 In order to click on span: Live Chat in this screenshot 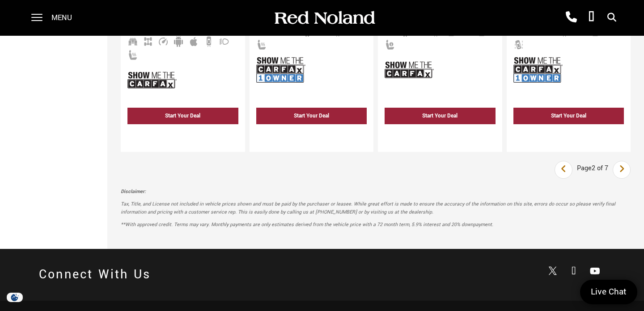, I will do `click(609, 292)`.